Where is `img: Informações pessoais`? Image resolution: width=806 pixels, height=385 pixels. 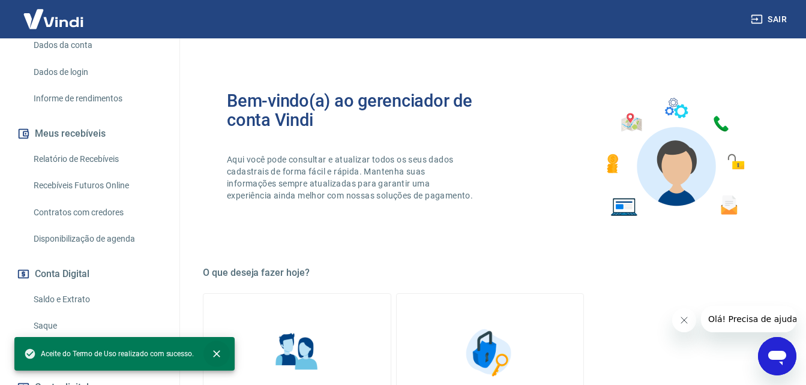
img: Informações pessoais is located at coordinates (297, 353).